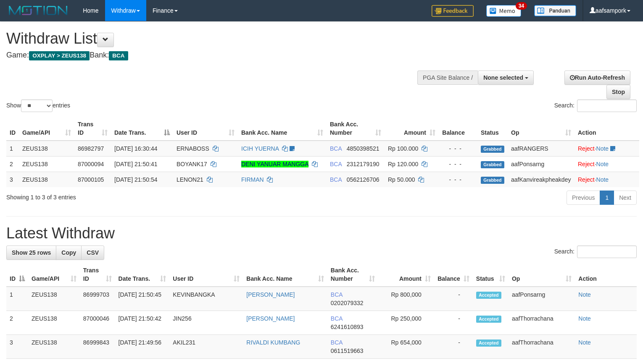  What do you see at coordinates (452, 11) in the screenshot?
I see `img: Feedback.jpg` at bounding box center [452, 11].